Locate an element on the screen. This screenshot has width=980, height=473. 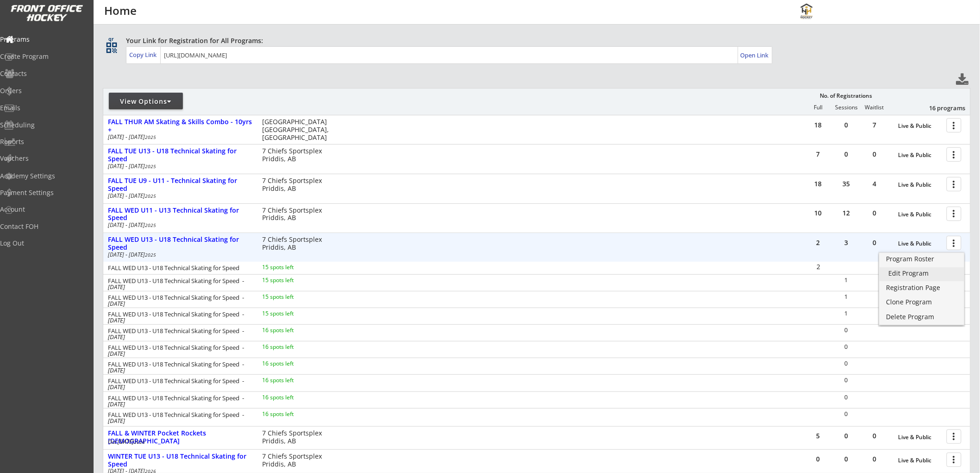
div: Edit Program is located at coordinates (921, 274).